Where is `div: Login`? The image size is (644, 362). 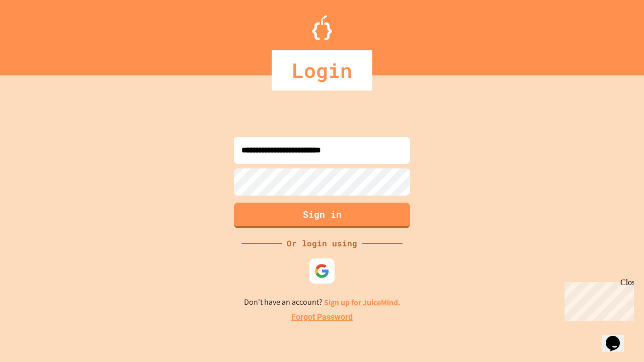
div: Login is located at coordinates (322, 70).